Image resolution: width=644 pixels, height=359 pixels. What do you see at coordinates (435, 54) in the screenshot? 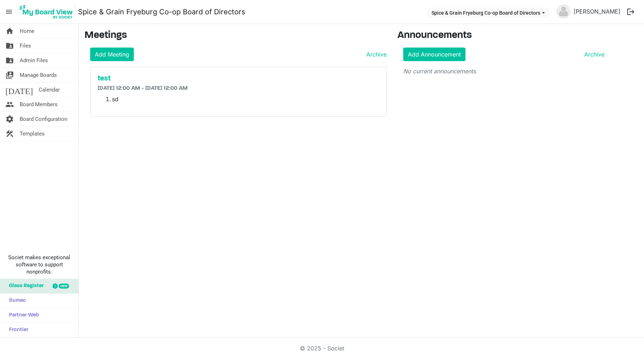
I see `a: Add Announcement` at bounding box center [435, 54].